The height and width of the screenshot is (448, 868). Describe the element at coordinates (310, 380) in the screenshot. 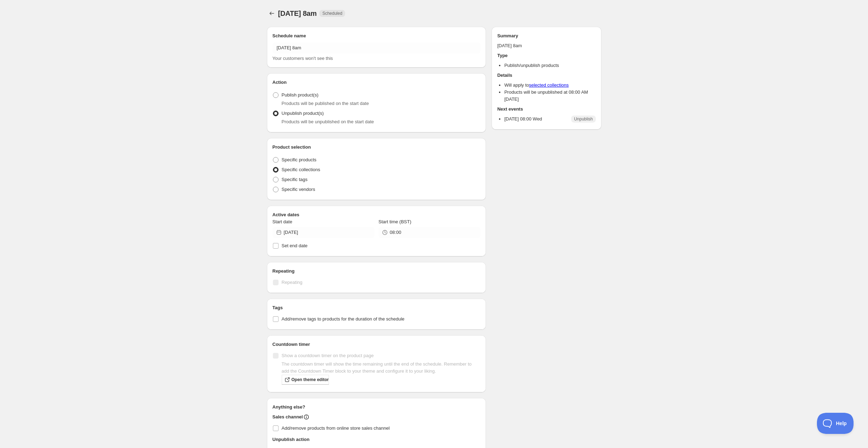

I see `span: Open theme editor` at that location.